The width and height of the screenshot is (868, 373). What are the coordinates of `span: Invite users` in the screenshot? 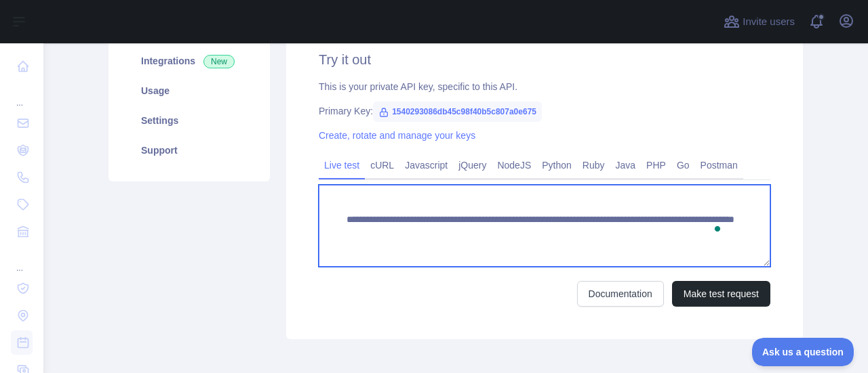 It's located at (768, 22).